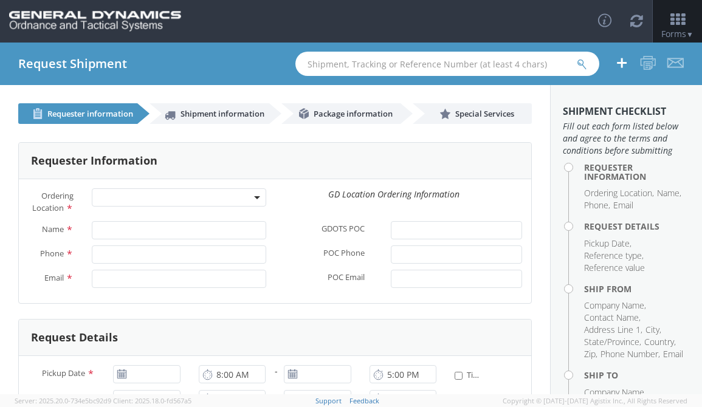 The width and height of the screenshot is (702, 407). What do you see at coordinates (677, 33) in the screenshot?
I see `span: Forms` at bounding box center [677, 33].